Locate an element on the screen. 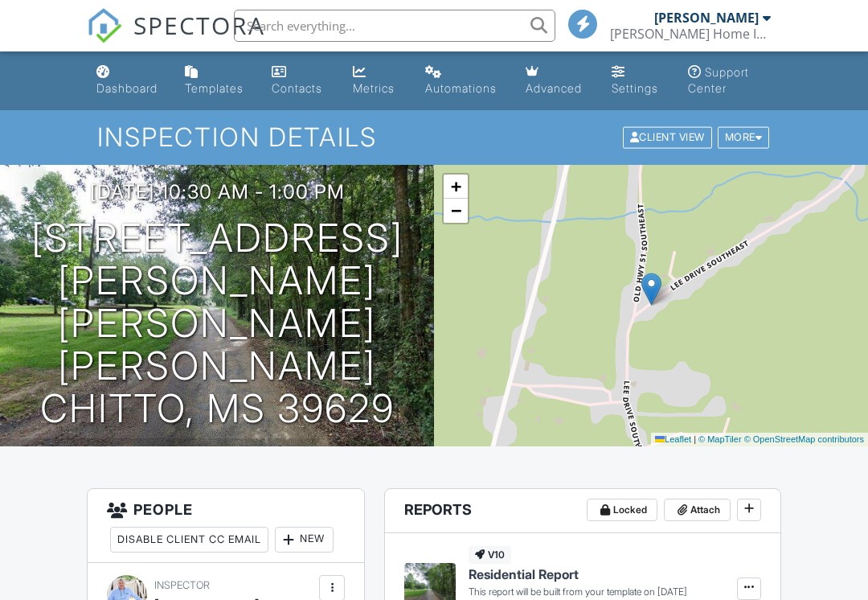 The image size is (868, 600). div: Disable Client CC Email is located at coordinates (189, 539).